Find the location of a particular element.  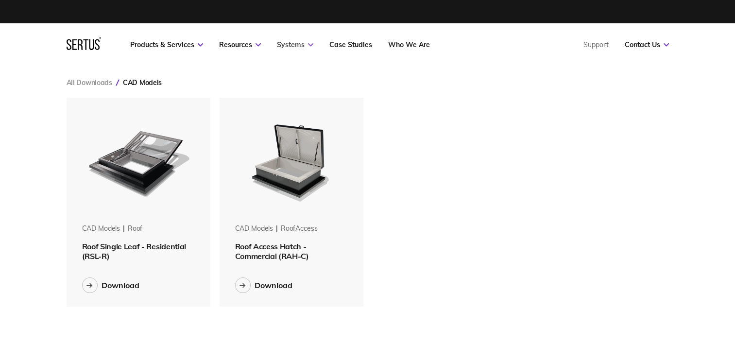

a: Case Studies is located at coordinates (351, 45).